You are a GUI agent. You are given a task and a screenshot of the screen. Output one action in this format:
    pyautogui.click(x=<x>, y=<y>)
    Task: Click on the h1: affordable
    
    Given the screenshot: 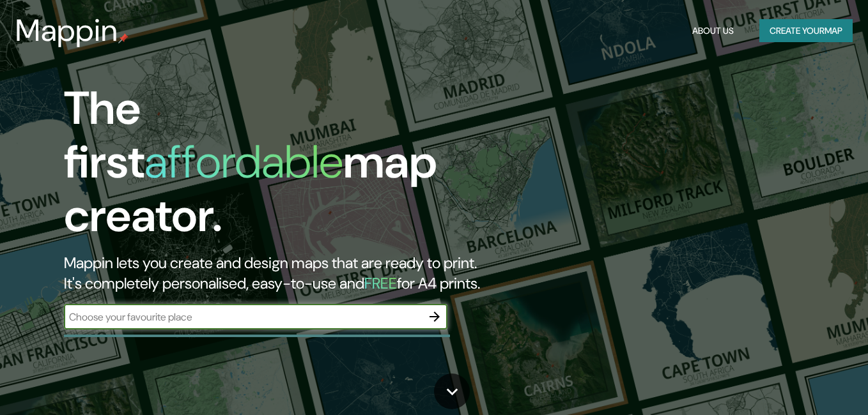 What is the action you would take?
    pyautogui.click(x=243, y=162)
    